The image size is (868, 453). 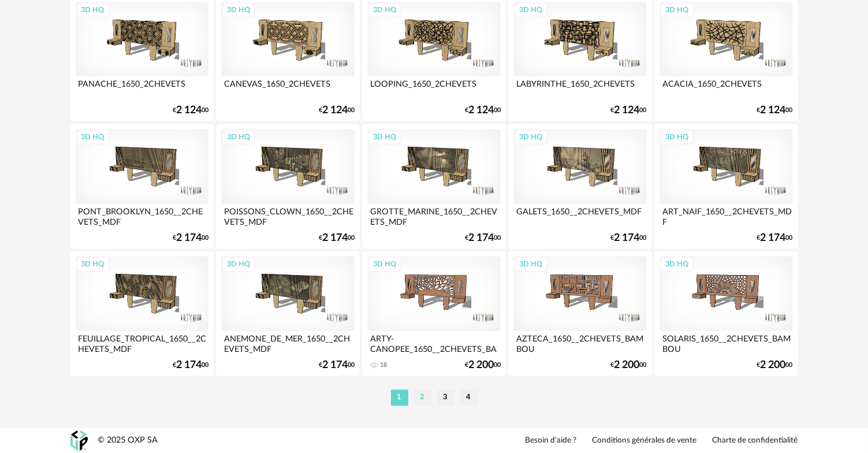 I want to click on li: 2, so click(x=422, y=398).